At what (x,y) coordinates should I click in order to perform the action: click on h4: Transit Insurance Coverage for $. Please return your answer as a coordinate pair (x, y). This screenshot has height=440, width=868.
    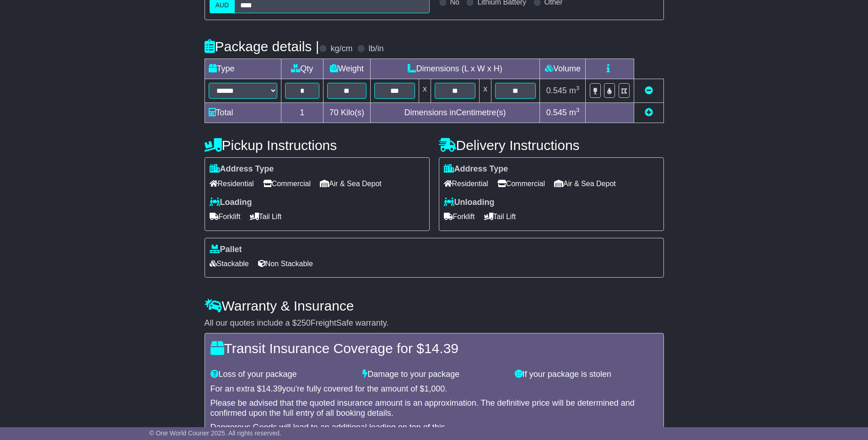
    Looking at the image, I should click on (434, 348).